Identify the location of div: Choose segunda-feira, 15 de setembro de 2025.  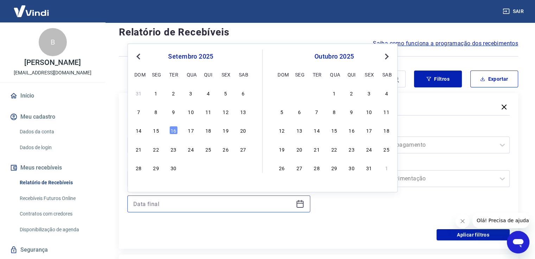
(156, 130).